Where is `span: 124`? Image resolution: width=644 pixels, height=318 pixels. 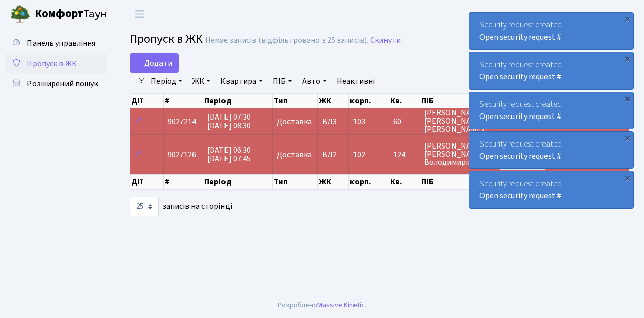 span: 124 is located at coordinates (404, 155).